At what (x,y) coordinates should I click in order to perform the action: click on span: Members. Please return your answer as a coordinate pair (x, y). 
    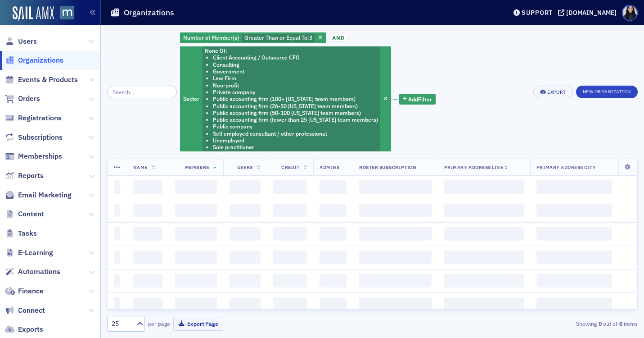
    Looking at the image, I should click on (197, 167).